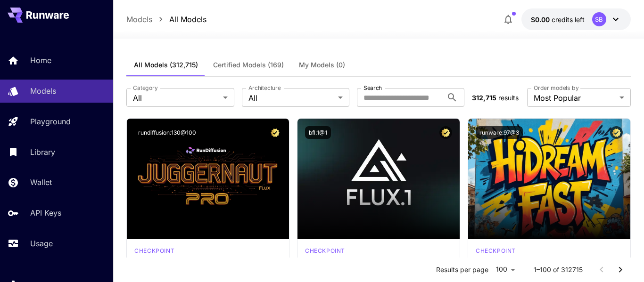 The image size is (644, 282). What do you see at coordinates (495, 251) in the screenshot?
I see `div: HiDream Fast` at bounding box center [495, 251].